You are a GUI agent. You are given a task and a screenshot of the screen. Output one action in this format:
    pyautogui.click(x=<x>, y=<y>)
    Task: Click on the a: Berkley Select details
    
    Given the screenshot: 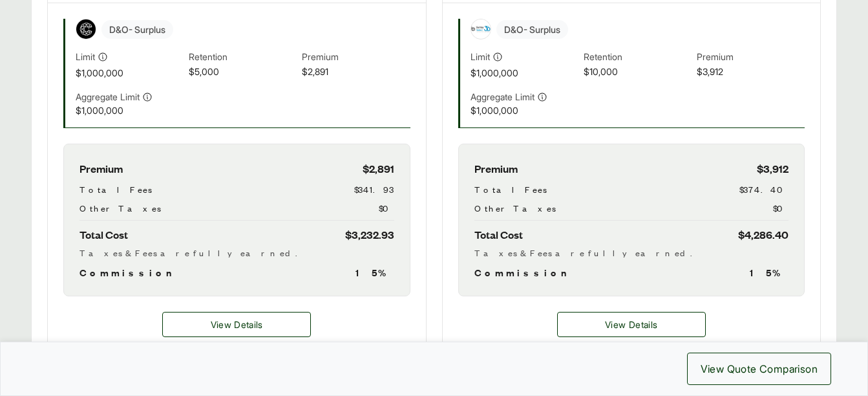 What is the action you would take?
    pyautogui.click(x=632, y=324)
    